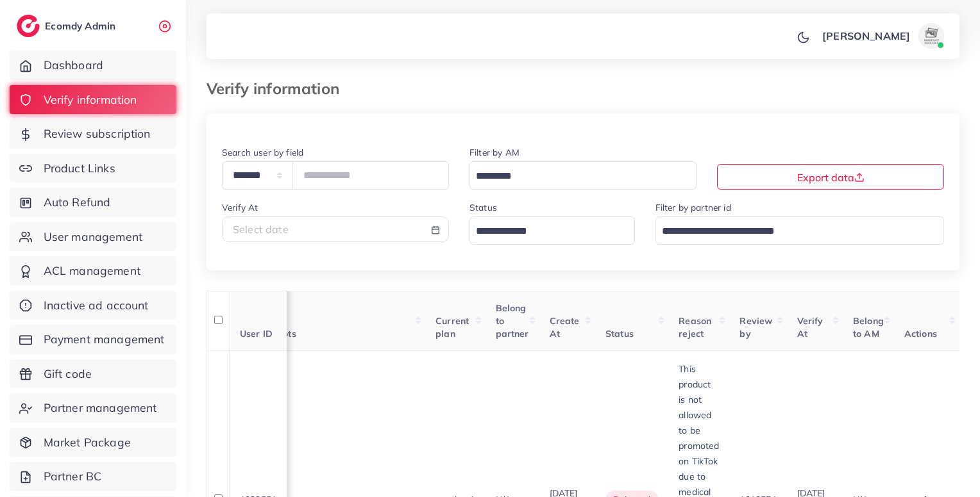  Describe the element at coordinates (100, 408) in the screenshot. I see `span: Partner management` at that location.